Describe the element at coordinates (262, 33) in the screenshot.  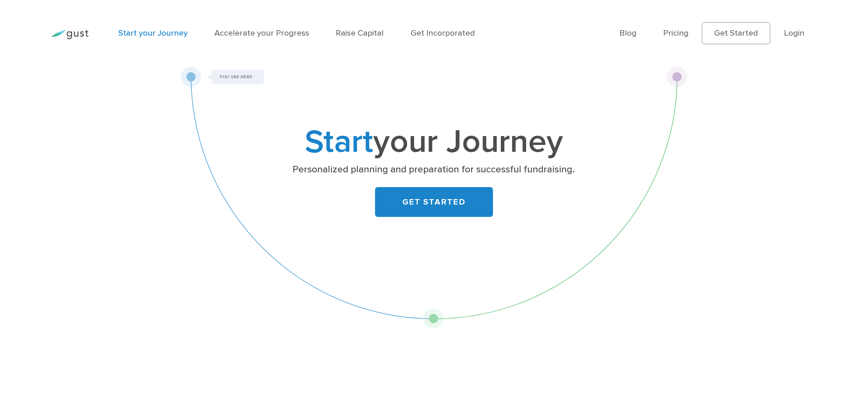
I see `a: Accelerate your Progress` at that location.